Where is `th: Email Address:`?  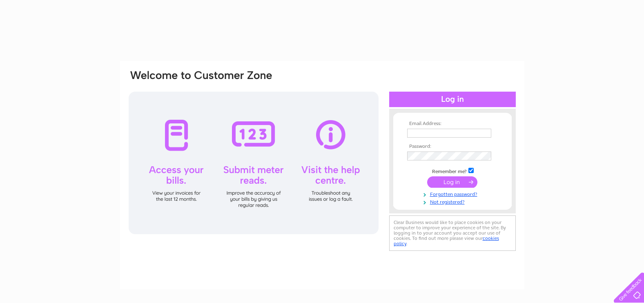
th: Email Address: is located at coordinates (452, 124).